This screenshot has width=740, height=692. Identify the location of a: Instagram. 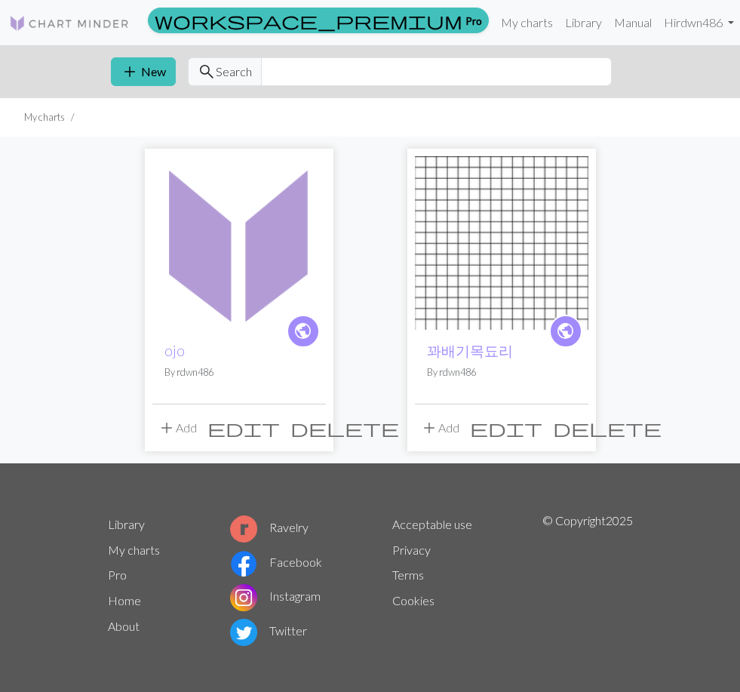
(275, 596).